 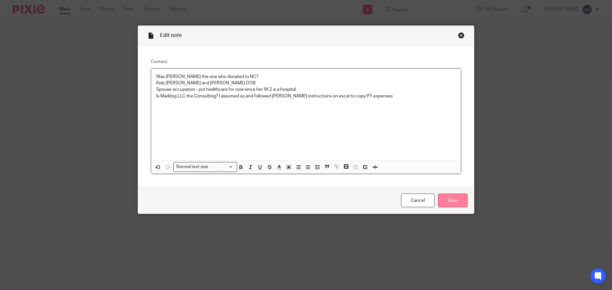 What do you see at coordinates (306, 62) in the screenshot?
I see `label: Content` at bounding box center [306, 62].